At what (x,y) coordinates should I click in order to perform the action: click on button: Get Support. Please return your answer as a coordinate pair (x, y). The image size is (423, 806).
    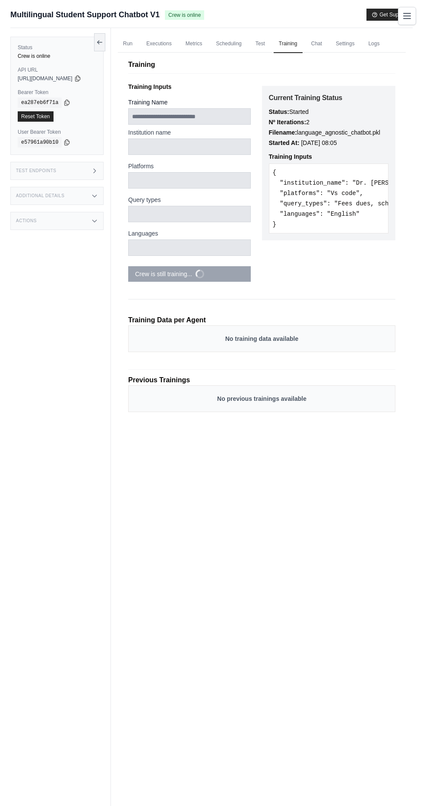
    Looking at the image, I should click on (389, 15).